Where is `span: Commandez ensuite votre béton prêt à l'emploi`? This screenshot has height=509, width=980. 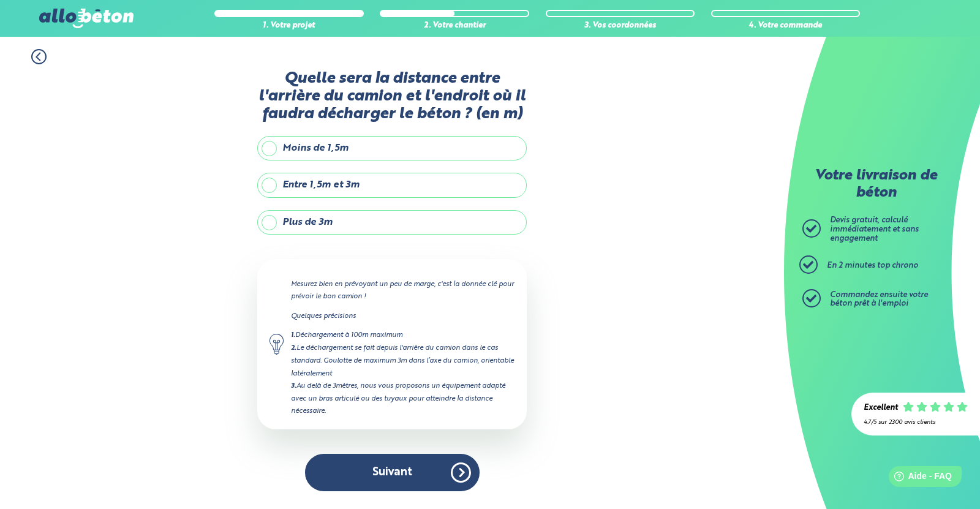 span: Commandez ensuite votre béton prêt à l'emploi is located at coordinates (880, 300).